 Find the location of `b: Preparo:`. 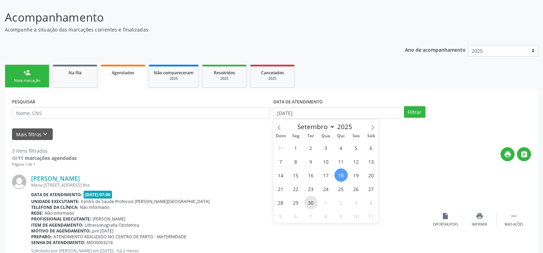

b: Preparo: is located at coordinates (41, 237).